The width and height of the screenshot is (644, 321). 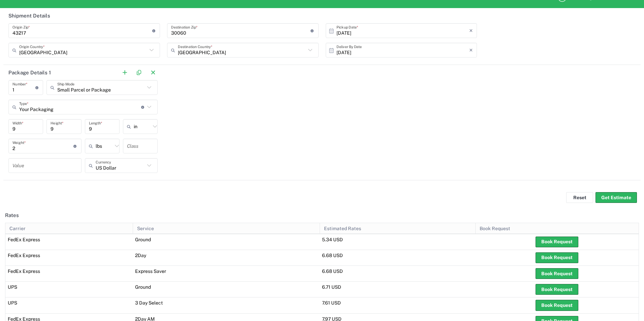 What do you see at coordinates (342, 228) in the screenshot?
I see `span: Estimated Rates` at bounding box center [342, 228].